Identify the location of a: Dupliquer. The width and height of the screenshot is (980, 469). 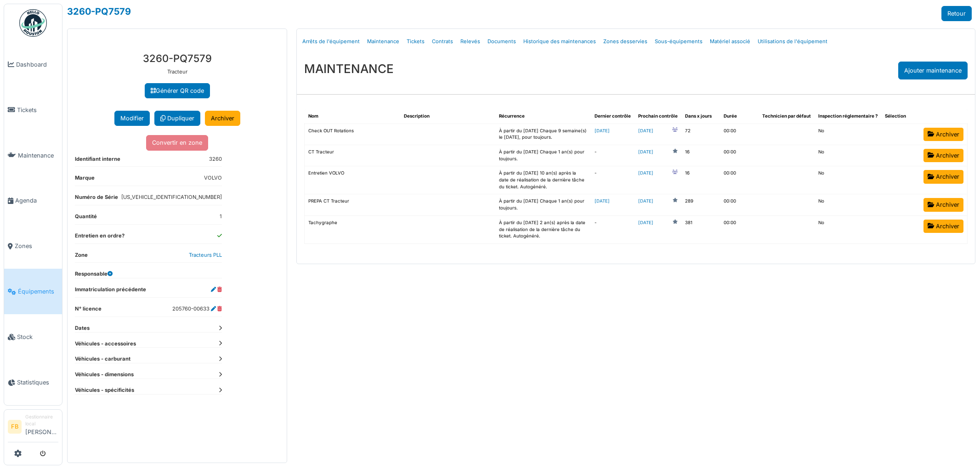
(178, 118).